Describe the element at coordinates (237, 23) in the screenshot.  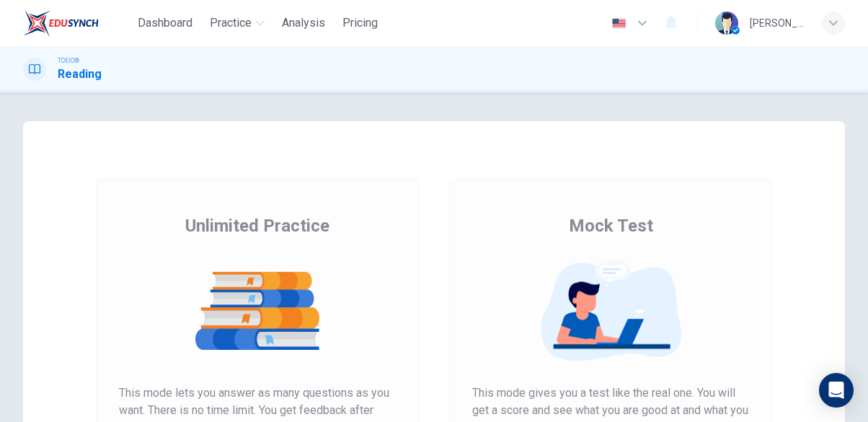
I see `button: Practice` at that location.